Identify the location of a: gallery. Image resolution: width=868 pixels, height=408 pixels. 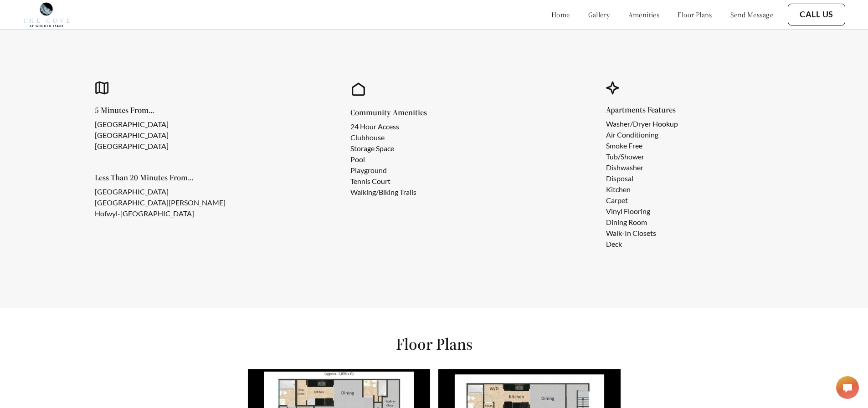
(599, 15).